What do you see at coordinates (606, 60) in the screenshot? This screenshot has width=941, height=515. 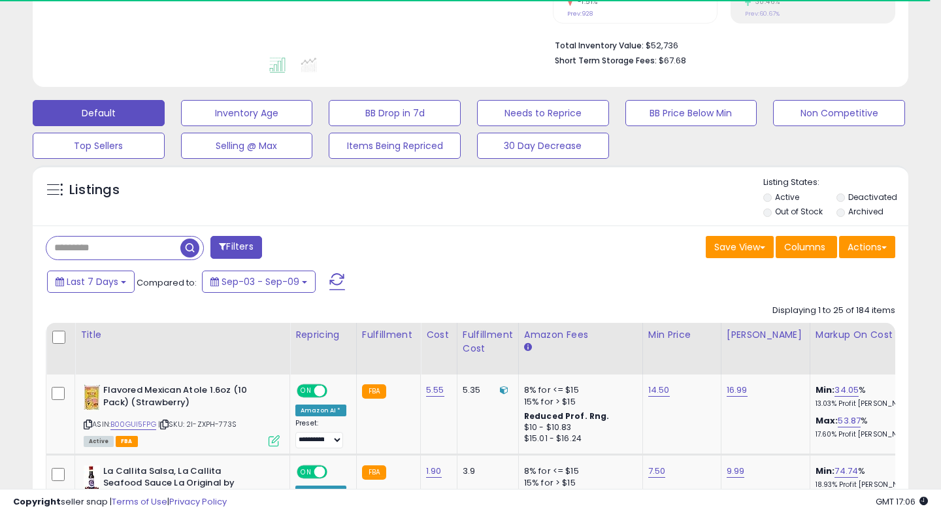 I see `b: Short Term Storage Fees:` at bounding box center [606, 60].